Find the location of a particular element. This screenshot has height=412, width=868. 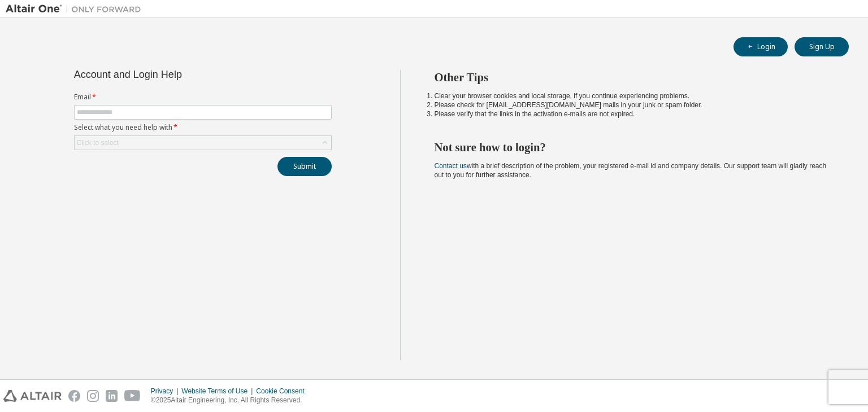

img: linkedin.svg is located at coordinates (111, 396).